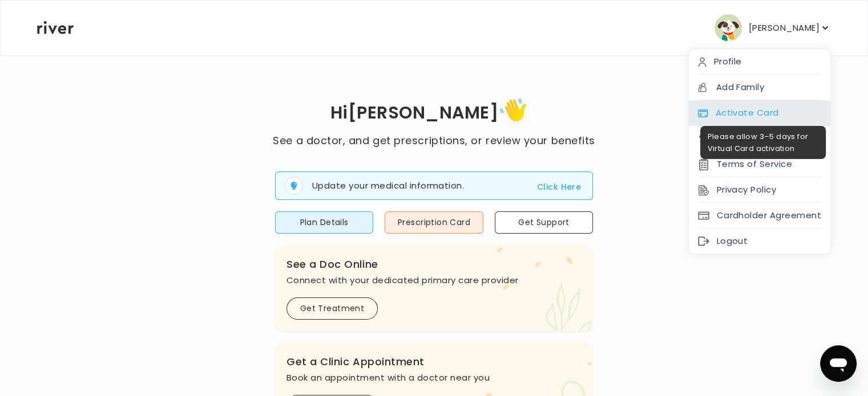 The height and width of the screenshot is (396, 868). What do you see at coordinates (744, 139) in the screenshot?
I see `button: Reimbursement` at bounding box center [744, 139].